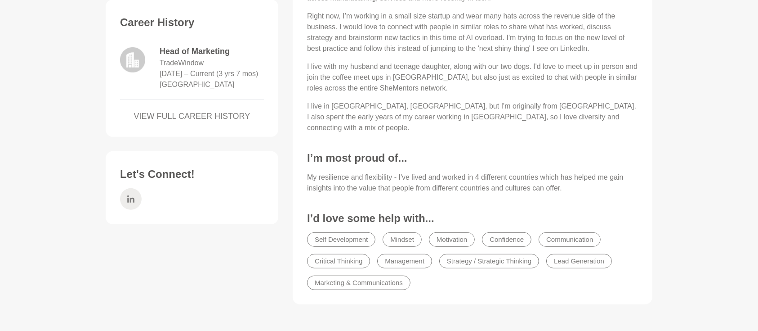  What do you see at coordinates (192, 174) in the screenshot?
I see `h3: Let's Connect!` at bounding box center [192, 174].